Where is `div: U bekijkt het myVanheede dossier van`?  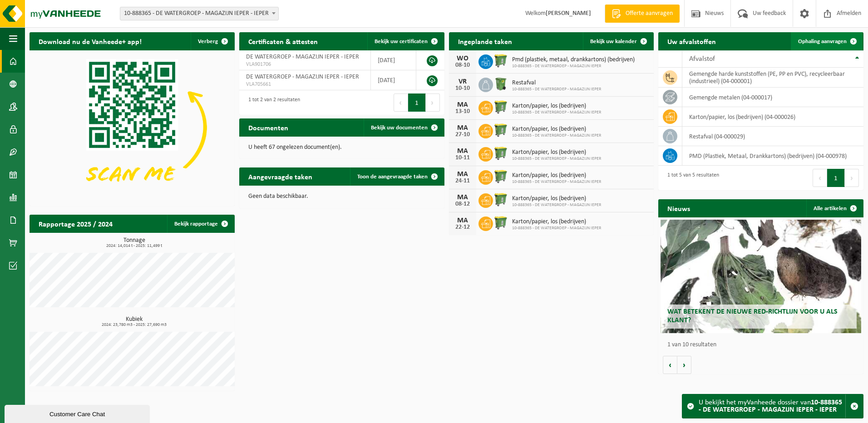 div: U bekijkt het myVanheede dossier van is located at coordinates (772, 406).